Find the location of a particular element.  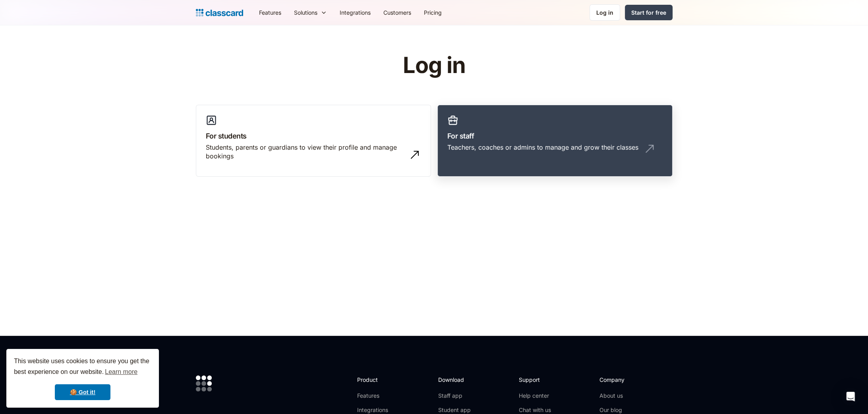

a: Our blog is located at coordinates (626, 410).